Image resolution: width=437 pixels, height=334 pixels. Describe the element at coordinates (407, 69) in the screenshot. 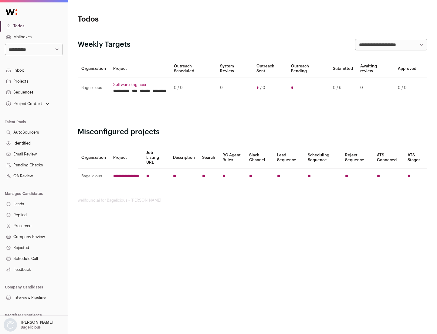

I see `th: Approved` at that location.